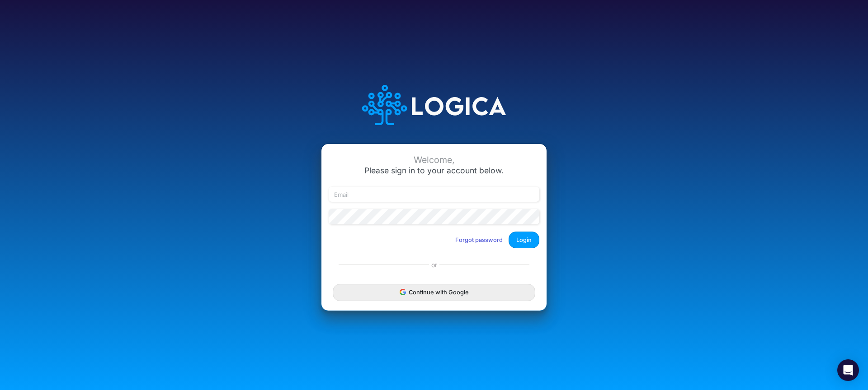  Describe the element at coordinates (524, 240) in the screenshot. I see `button: Login` at that location.